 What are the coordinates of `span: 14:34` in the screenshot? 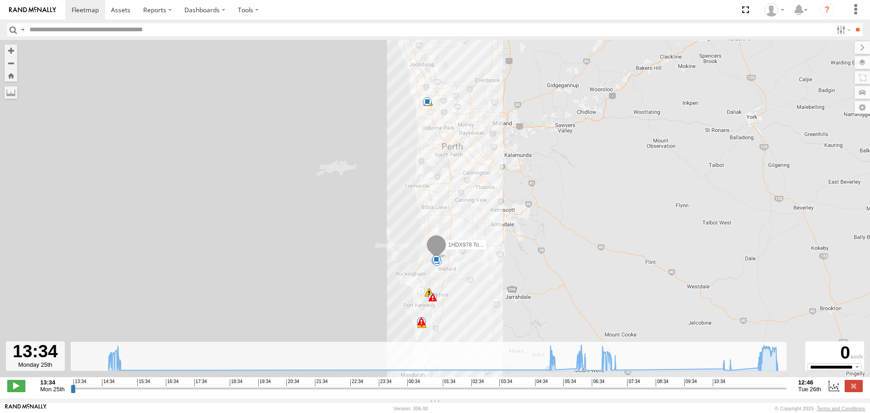 It's located at (108, 382).